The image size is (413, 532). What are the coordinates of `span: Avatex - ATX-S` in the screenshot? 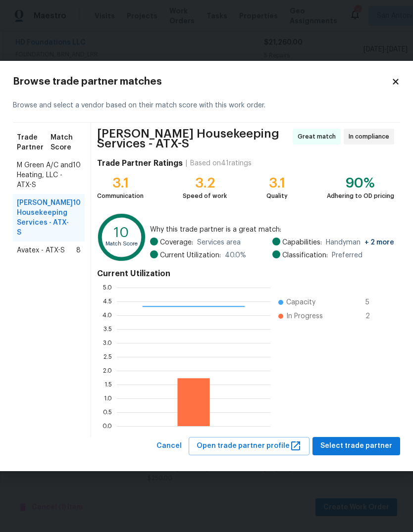 It's located at (41, 250).